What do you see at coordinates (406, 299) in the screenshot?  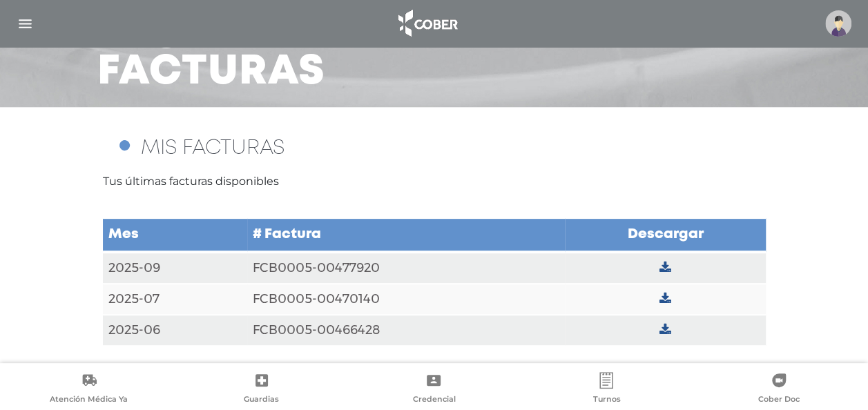 I see `td: FCB0005-00470140` at bounding box center [406, 299].